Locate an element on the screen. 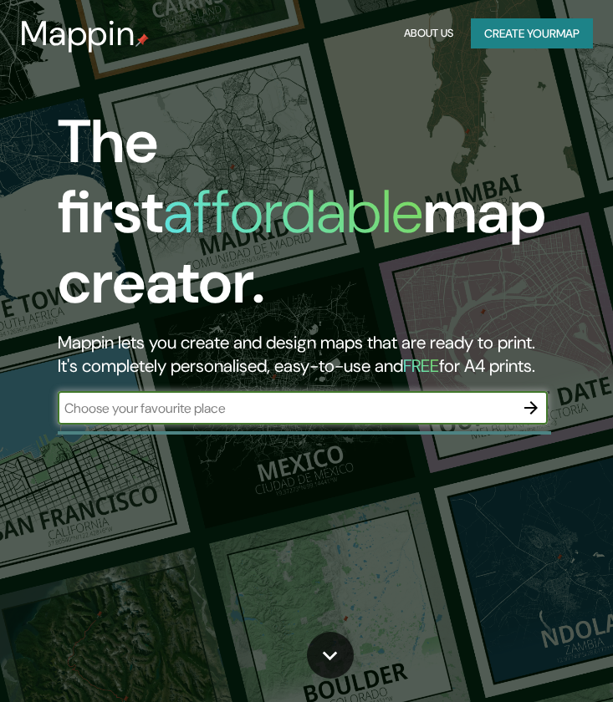 The image size is (613, 702). h2: Mappin lets you create and design maps that are ready to print. It's completely personalised, eas... is located at coordinates (303, 355).